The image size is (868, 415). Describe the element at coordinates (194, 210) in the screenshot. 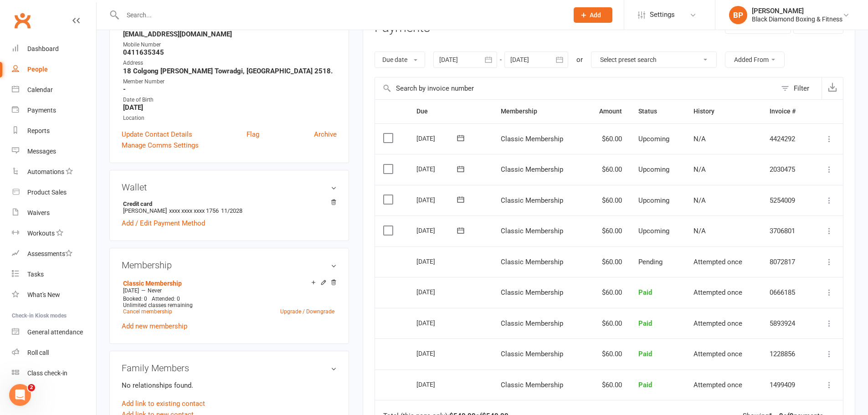

I see `span: xxxx xxxx xxxx 1756` at that location.